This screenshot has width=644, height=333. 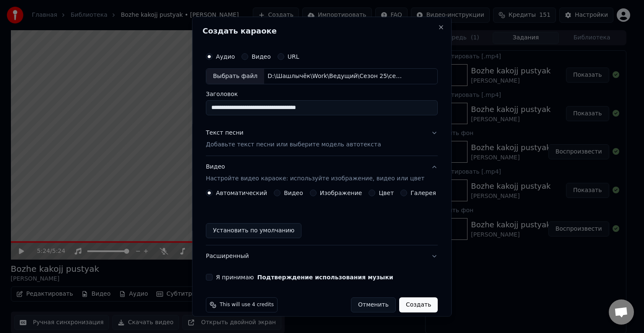 I want to click on div: Выбрать файл, so click(x=235, y=76).